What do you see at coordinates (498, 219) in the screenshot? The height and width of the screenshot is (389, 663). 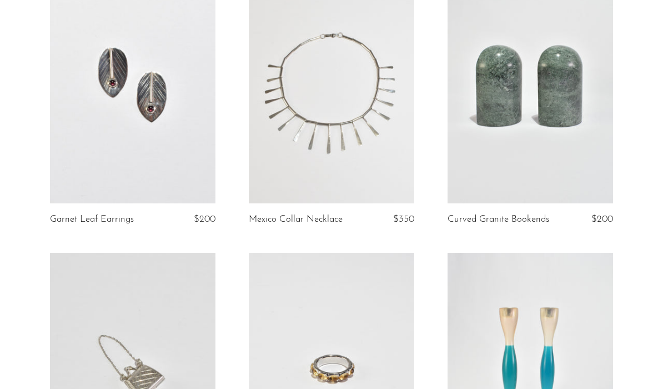 I see `a: Curved Granite Bookends` at bounding box center [498, 219].